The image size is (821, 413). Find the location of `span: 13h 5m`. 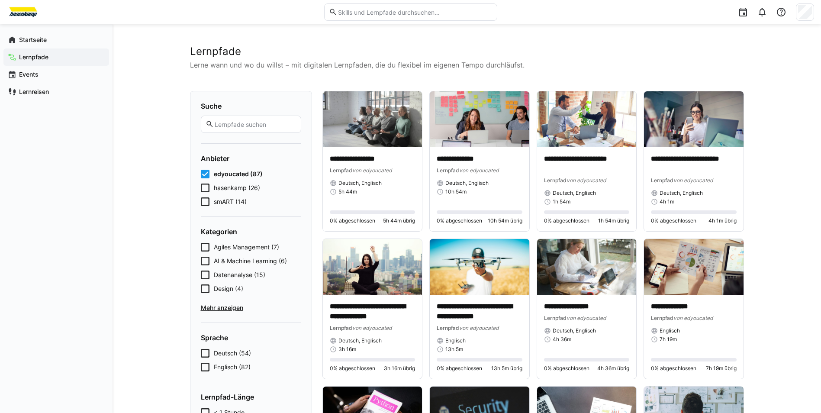

span: 13h 5m is located at coordinates (454, 349).